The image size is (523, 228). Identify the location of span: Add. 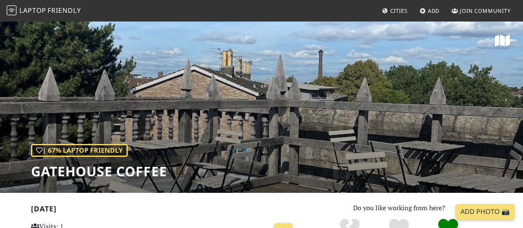
(434, 11).